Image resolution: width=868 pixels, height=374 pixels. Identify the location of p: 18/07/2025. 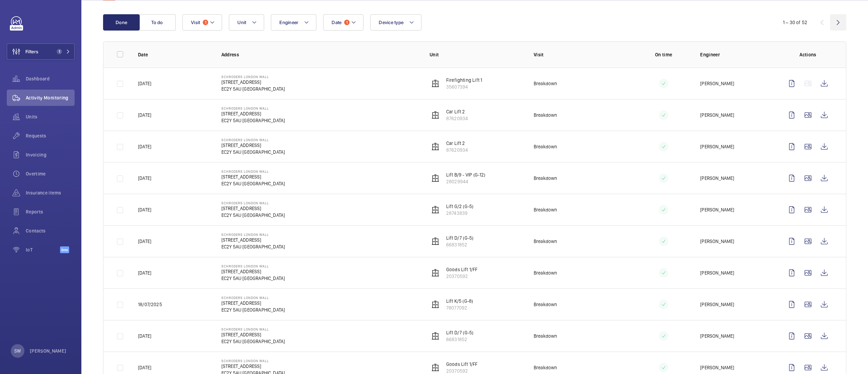
(150, 305).